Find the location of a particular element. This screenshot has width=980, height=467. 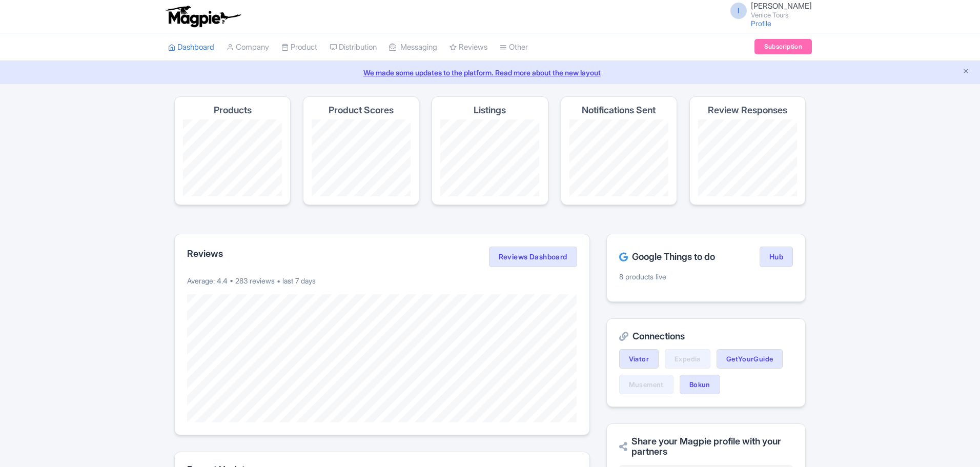

a: Other is located at coordinates (514, 47).